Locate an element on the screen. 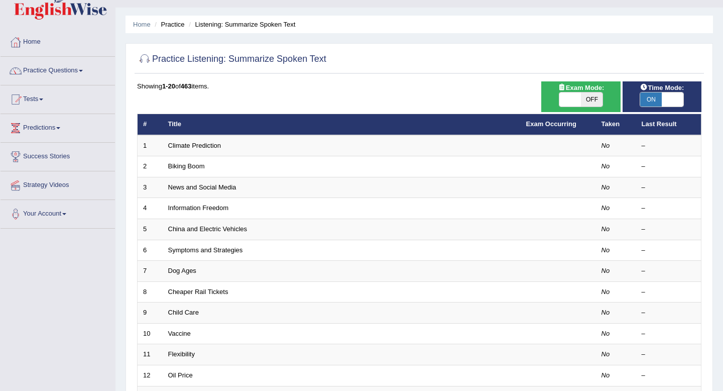 The height and width of the screenshot is (391, 723). h2: Practice Listening: Summarize Spoken Text is located at coordinates (232, 59).